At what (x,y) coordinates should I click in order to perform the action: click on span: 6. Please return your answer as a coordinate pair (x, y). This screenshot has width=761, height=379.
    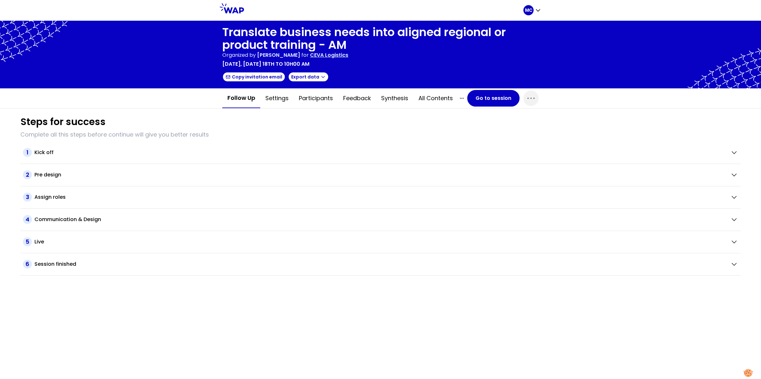
    Looking at the image, I should click on (27, 264).